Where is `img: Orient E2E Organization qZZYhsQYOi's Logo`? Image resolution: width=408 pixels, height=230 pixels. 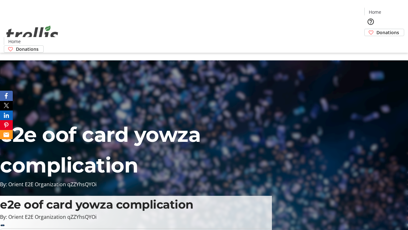 img: Orient E2E Organization qZZYhsQYOi's Logo is located at coordinates (32, 34).